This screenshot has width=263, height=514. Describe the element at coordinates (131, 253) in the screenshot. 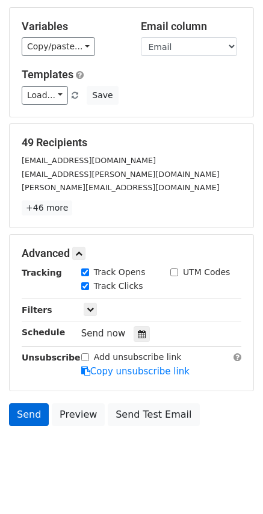

I see `h5: Advanced` at that location.